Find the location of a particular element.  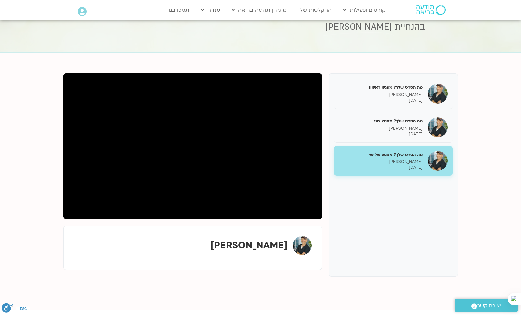

img: תודעה בריאה is located at coordinates (431, 10).